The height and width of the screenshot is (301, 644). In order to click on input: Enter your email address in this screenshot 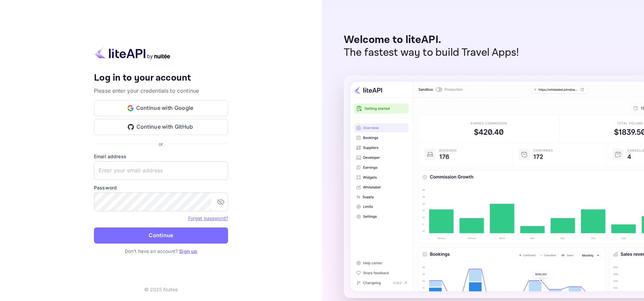, I will do `click(161, 170)`.